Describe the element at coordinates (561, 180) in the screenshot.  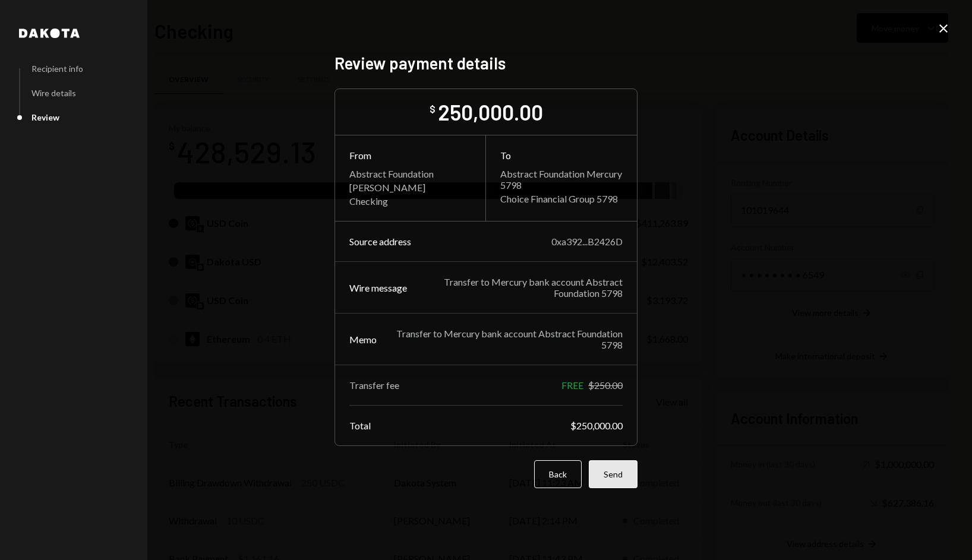
I see `div: Abstract Foundation Mercury 5798` at that location.